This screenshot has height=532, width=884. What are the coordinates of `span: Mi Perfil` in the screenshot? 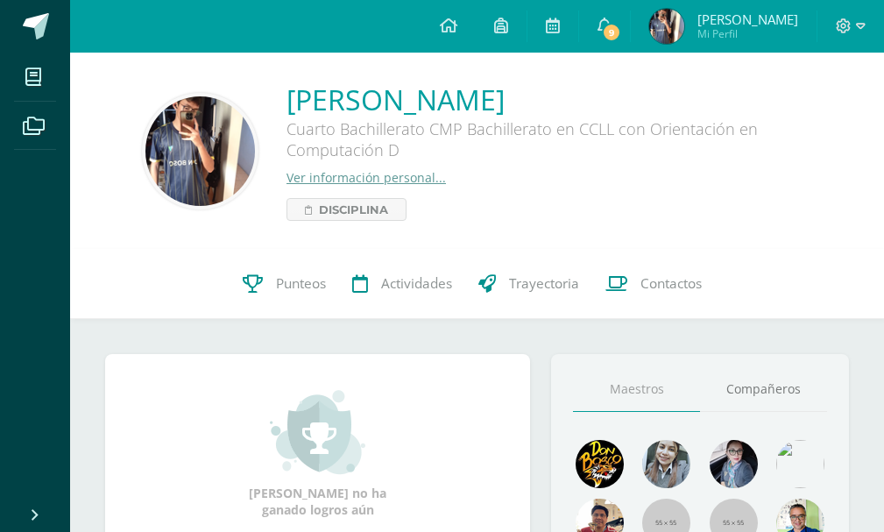 It's located at (748, 33).